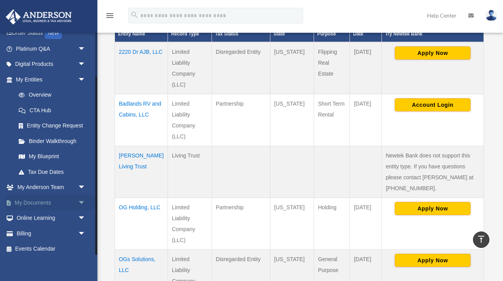  I want to click on a: Tax Due Dates, so click(52, 172).